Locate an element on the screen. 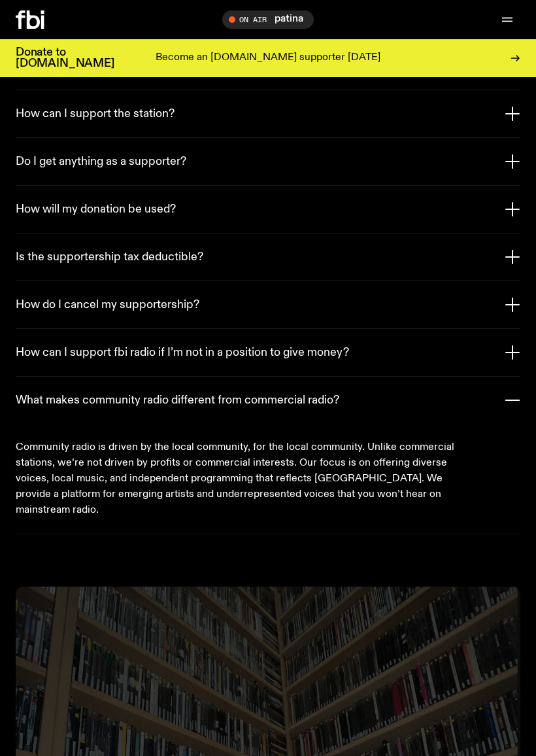 The image size is (536, 756). h3: How can I support fbi radio if I’m not in a position to give money? is located at coordinates (182, 353).